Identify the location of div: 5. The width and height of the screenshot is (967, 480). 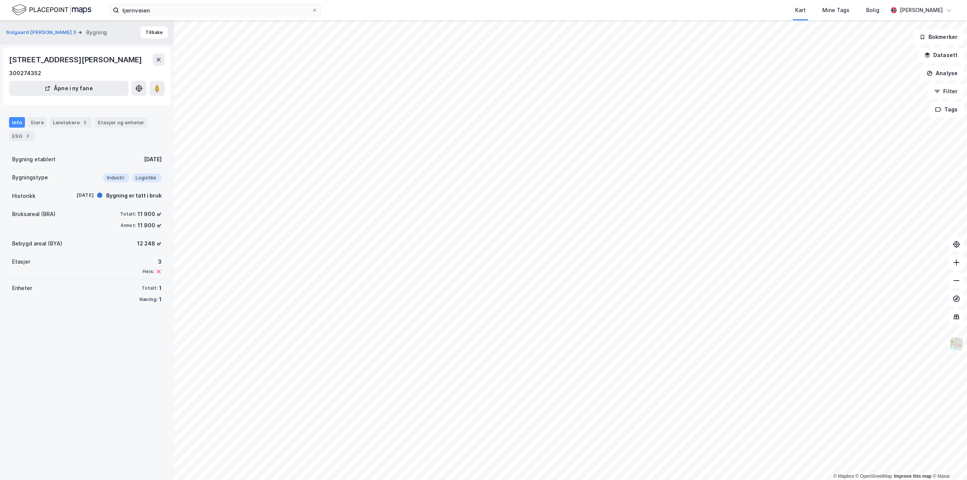
(85, 122).